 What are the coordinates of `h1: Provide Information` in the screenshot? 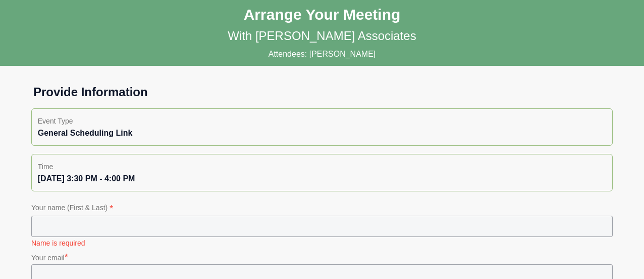 It's located at (322, 92).